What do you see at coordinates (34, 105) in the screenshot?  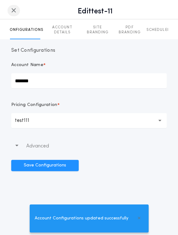 I see `p: Pricing Configuration` at bounding box center [34, 105].